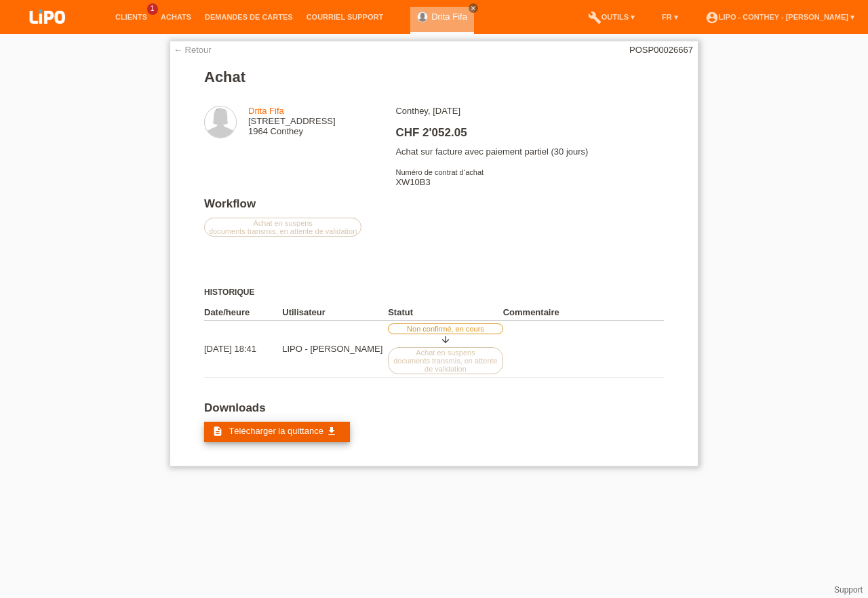 The image size is (868, 598). What do you see at coordinates (474, 8) in the screenshot?
I see `i: close` at bounding box center [474, 8].